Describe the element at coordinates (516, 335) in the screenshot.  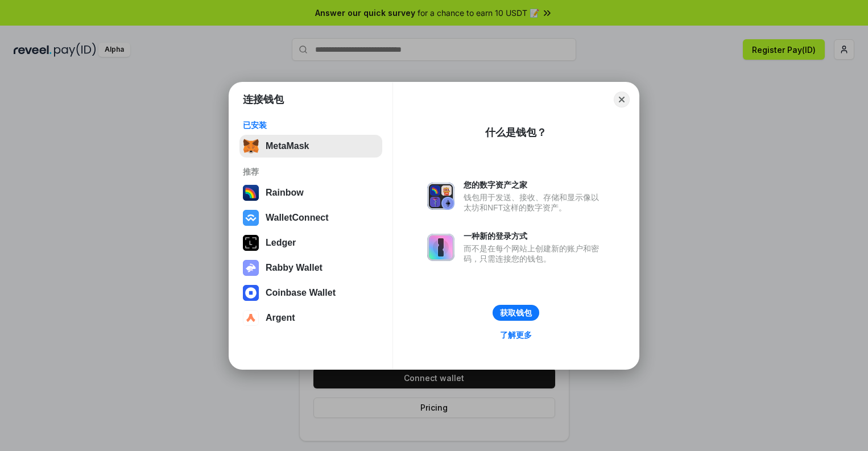
I see `div: 了解更多` at that location.